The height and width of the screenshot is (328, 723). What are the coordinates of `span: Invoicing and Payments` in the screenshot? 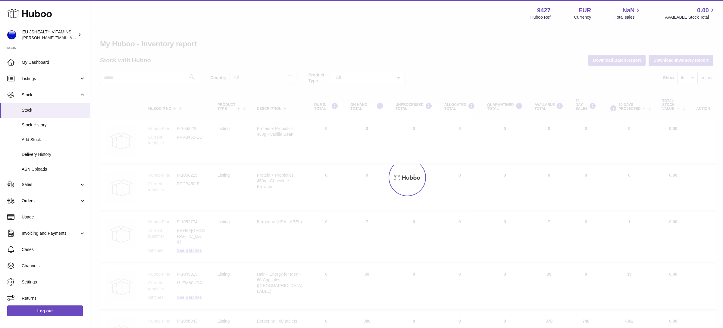 It's located at (50, 233).